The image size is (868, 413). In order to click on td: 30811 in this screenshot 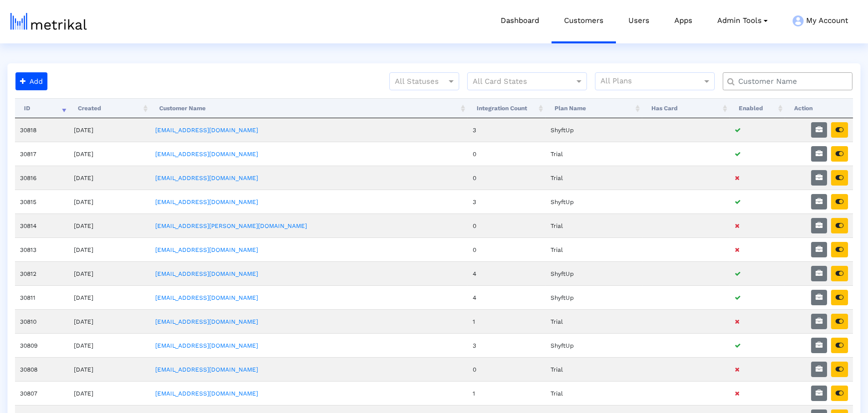, I will do `click(42, 297)`.